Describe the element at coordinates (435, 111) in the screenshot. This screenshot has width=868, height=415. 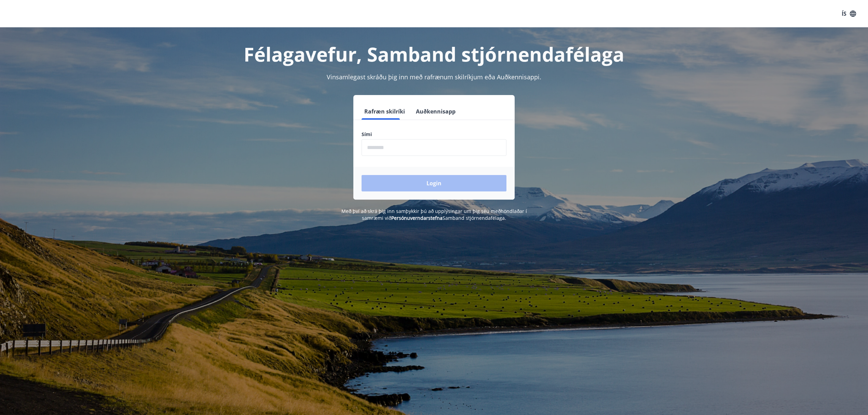
I see `button: Auðkennisapp` at that location.